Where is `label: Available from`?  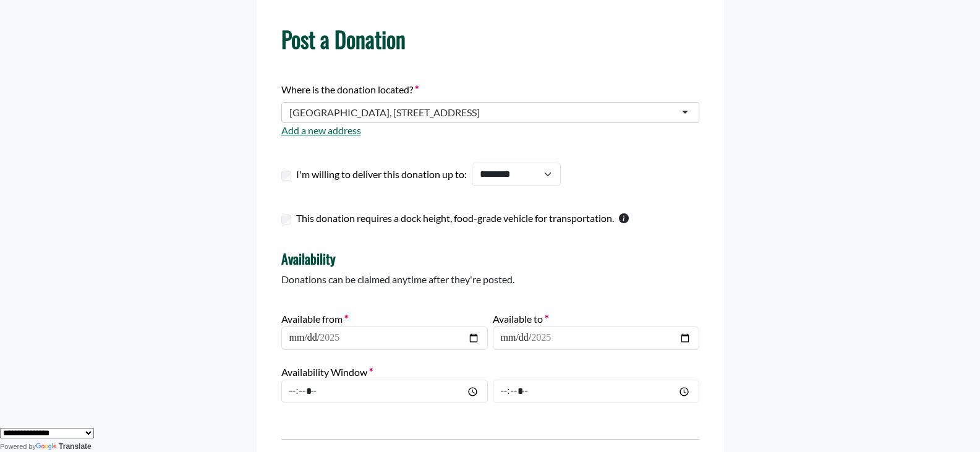
label: Available from is located at coordinates (314, 318).